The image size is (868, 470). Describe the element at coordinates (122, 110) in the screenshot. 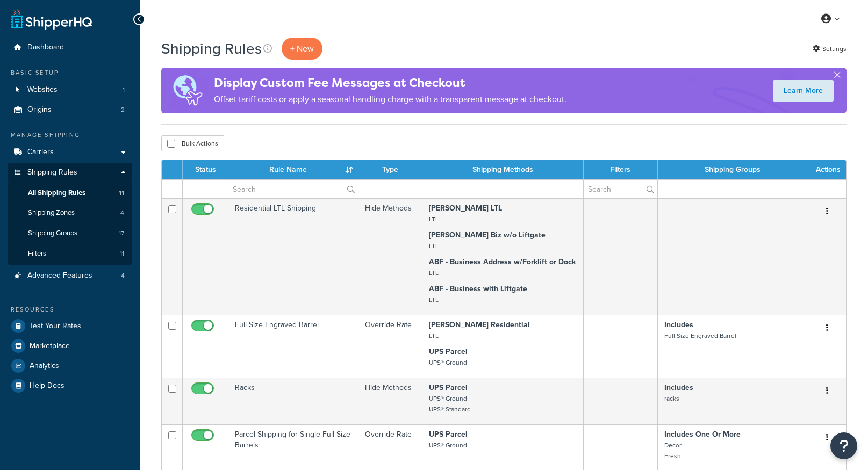

I see `span: 2` at that location.